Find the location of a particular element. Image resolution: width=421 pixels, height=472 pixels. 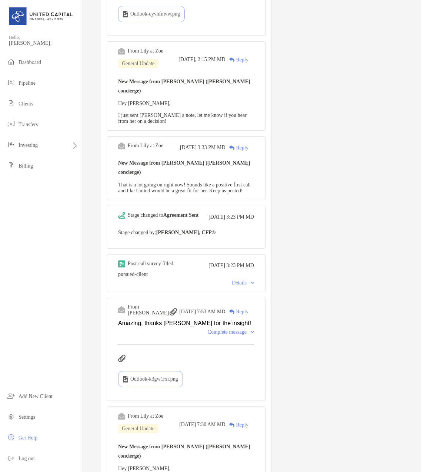

img: billing icon is located at coordinates (11, 165).